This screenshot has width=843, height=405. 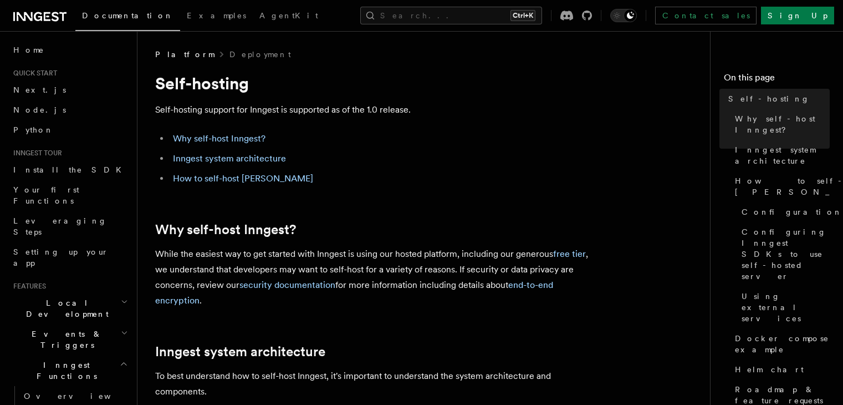 I want to click on button: Search...Ctrl+K, so click(x=451, y=16).